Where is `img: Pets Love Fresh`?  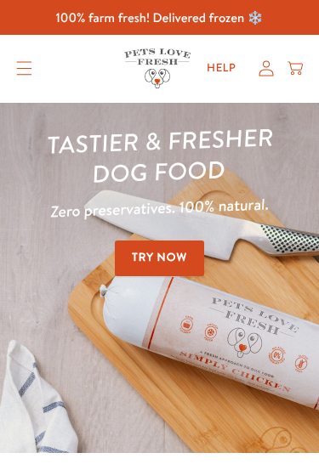
img: Pets Love Fresh is located at coordinates (157, 68).